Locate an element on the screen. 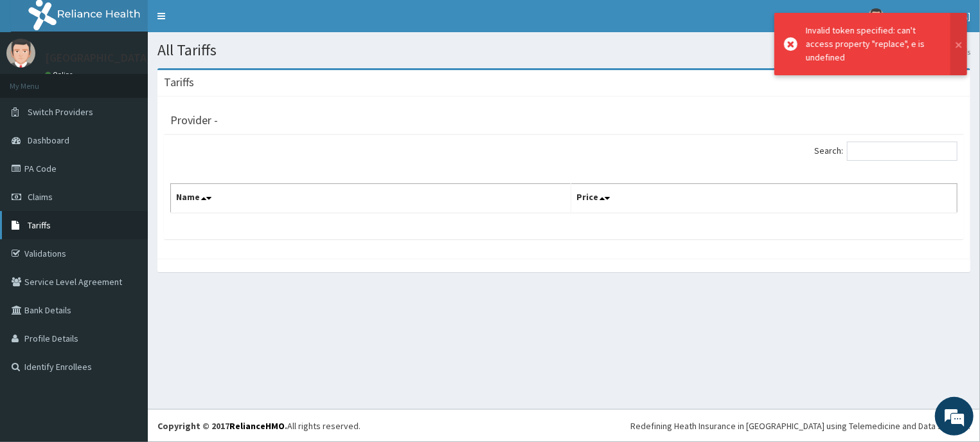 The height and width of the screenshot is (442, 980). a: RelianceHMO is located at coordinates (257, 426).